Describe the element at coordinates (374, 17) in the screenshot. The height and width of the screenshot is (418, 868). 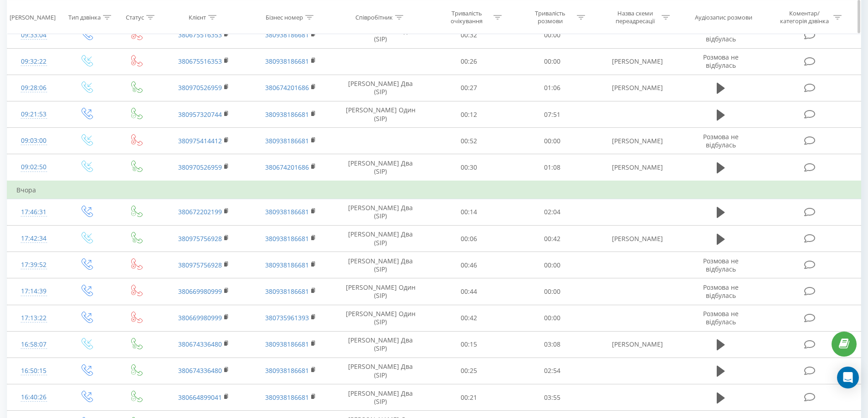
I see `div: Співробітник` at that location.